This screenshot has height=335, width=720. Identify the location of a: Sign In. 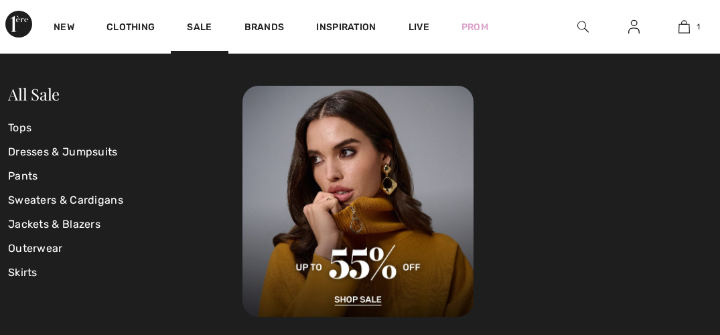
(634, 27).